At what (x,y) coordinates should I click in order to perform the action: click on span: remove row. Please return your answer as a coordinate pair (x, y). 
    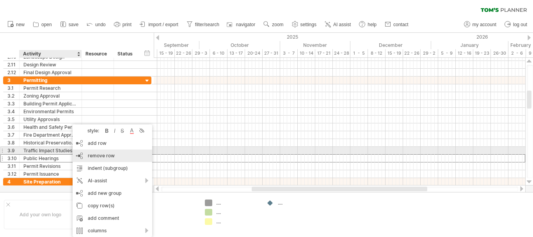
    Looking at the image, I should click on (101, 155).